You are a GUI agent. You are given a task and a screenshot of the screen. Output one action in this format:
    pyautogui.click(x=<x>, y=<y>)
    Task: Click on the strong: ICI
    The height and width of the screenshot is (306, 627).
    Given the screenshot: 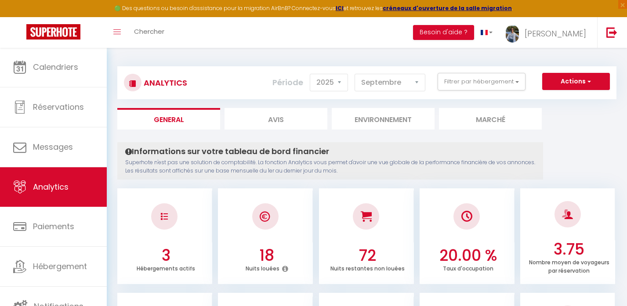 What is the action you would take?
    pyautogui.click(x=339, y=8)
    